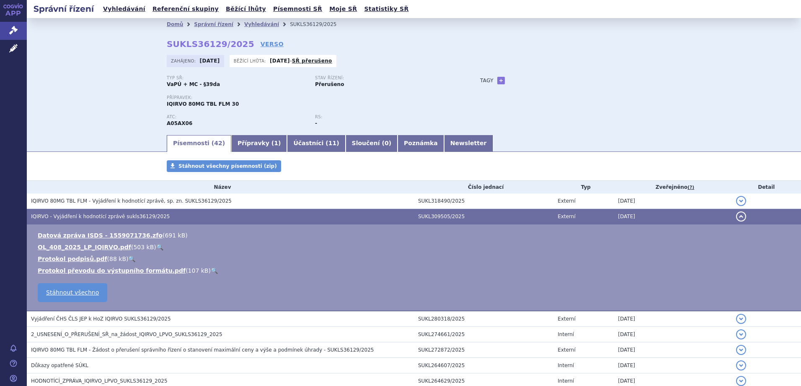  I want to click on a: VERSO, so click(272, 44).